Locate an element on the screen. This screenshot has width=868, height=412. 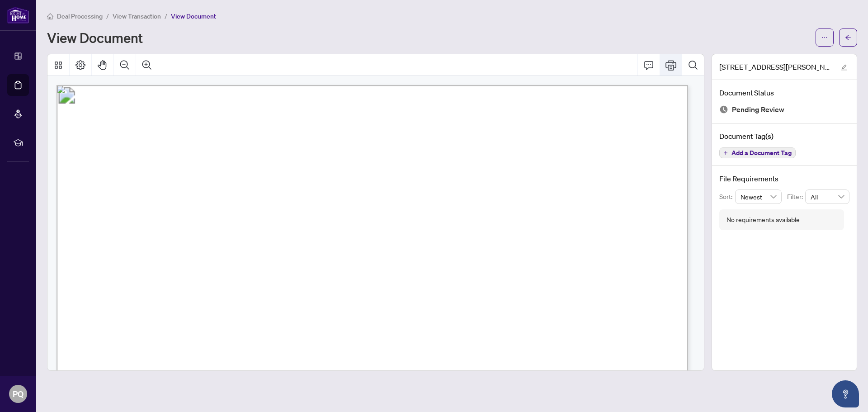
span: plus is located at coordinates (726, 153).